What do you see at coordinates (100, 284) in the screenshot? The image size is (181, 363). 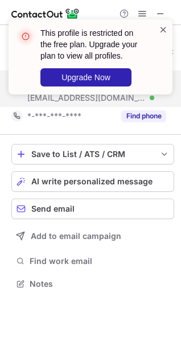 I see `span: Notes` at bounding box center [100, 284].